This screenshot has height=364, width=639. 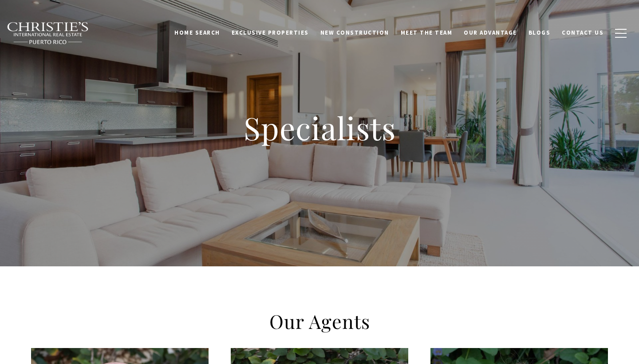 I want to click on a: New Construction, so click(x=355, y=33).